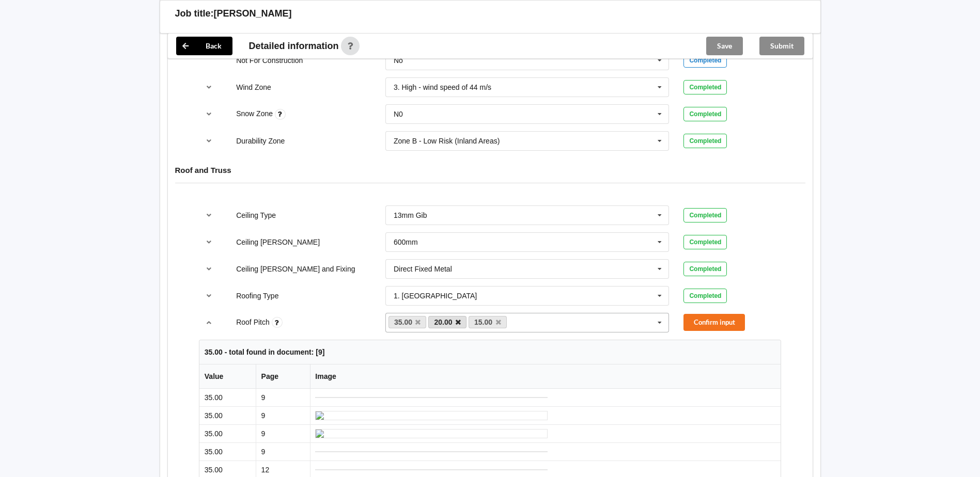 The width and height of the screenshot is (980, 477). Describe the element at coordinates (257, 296) in the screenshot. I see `label: Roofing Type` at that location.